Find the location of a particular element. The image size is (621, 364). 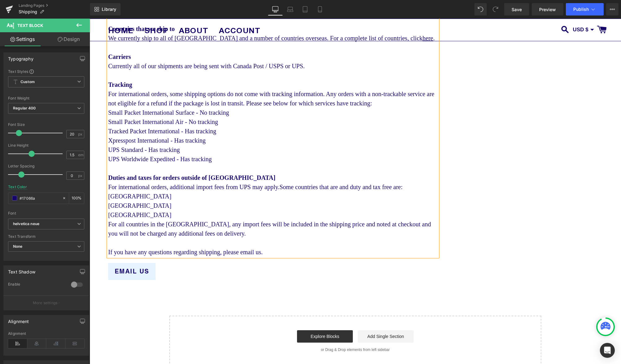

button: Undo is located at coordinates (481, 9).